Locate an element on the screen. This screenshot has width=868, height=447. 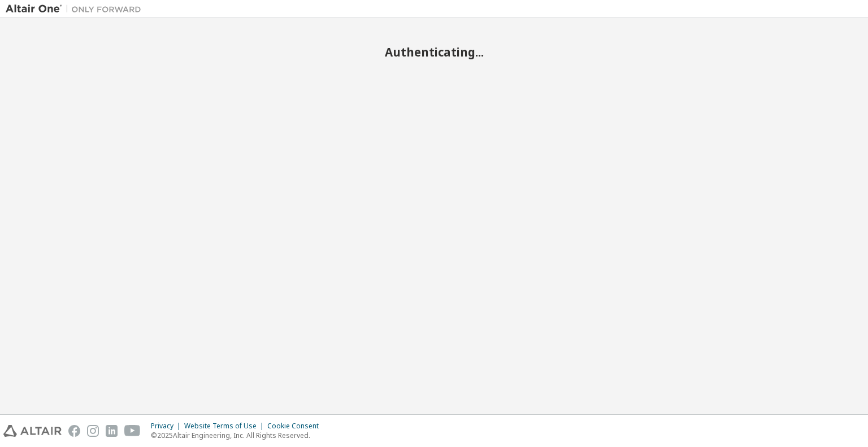
img: youtube.svg is located at coordinates (132, 430).